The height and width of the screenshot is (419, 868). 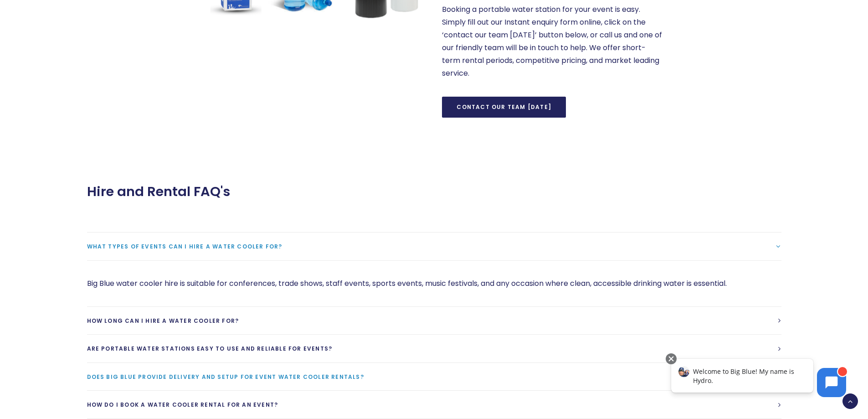 What do you see at coordinates (210, 348) in the screenshot?
I see `span: Are portable water stations easy to use and reliable for events?` at bounding box center [210, 348].